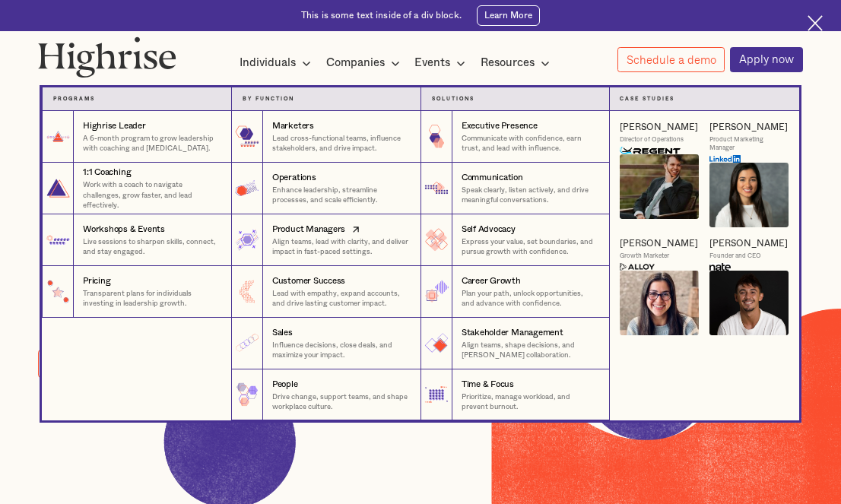  Describe the element at coordinates (152, 247) in the screenshot. I see `p: Live sessions to sharpen skills, connect, and stay engaged.` at that location.